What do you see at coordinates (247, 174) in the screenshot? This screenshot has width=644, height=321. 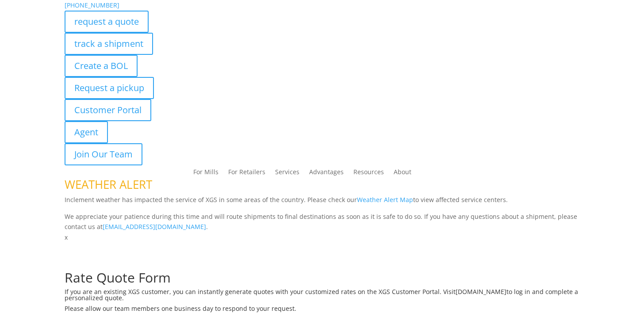 I see `a: For Retailers` at bounding box center [247, 174].